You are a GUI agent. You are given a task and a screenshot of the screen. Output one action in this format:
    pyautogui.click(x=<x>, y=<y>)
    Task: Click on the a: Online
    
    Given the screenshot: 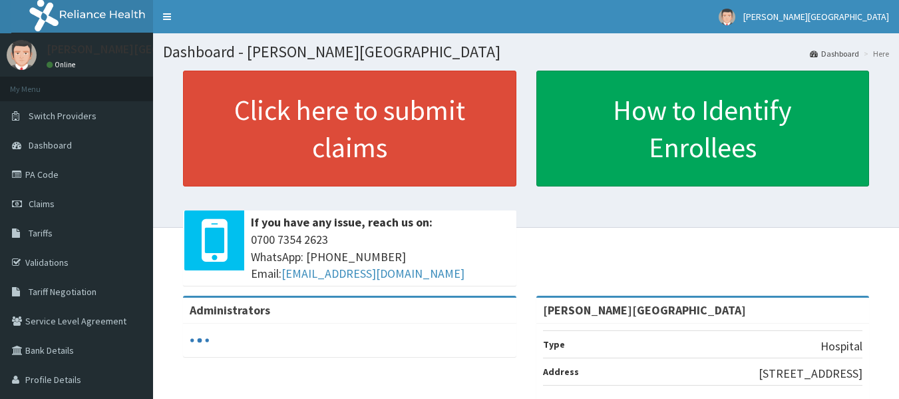 What is the action you would take?
    pyautogui.click(x=63, y=65)
    